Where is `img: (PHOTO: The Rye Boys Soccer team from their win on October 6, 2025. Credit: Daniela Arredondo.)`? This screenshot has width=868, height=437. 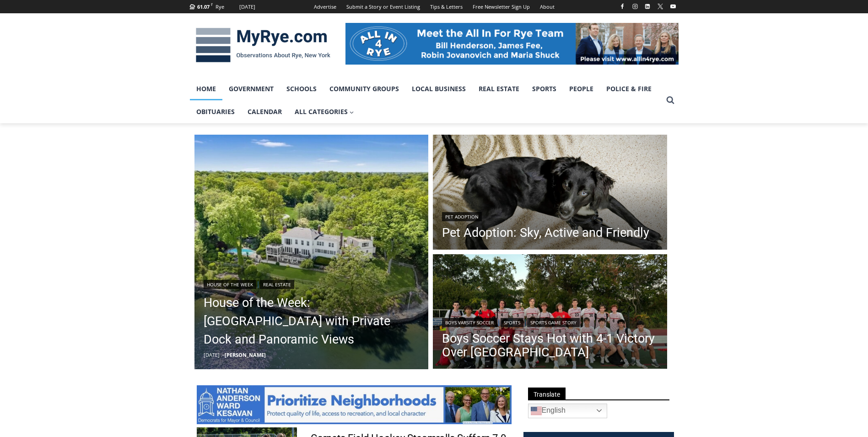
img: (PHOTO: The Rye Boys Soccer team from their win on October 6, 2025. Credit: Daniela Arredondo.) is located at coordinates (550, 313).